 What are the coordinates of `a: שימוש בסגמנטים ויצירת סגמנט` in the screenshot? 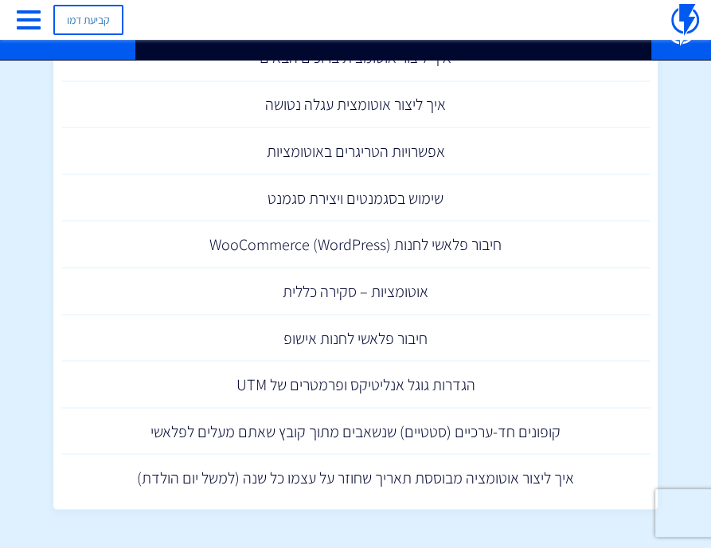 It's located at (355, 198).